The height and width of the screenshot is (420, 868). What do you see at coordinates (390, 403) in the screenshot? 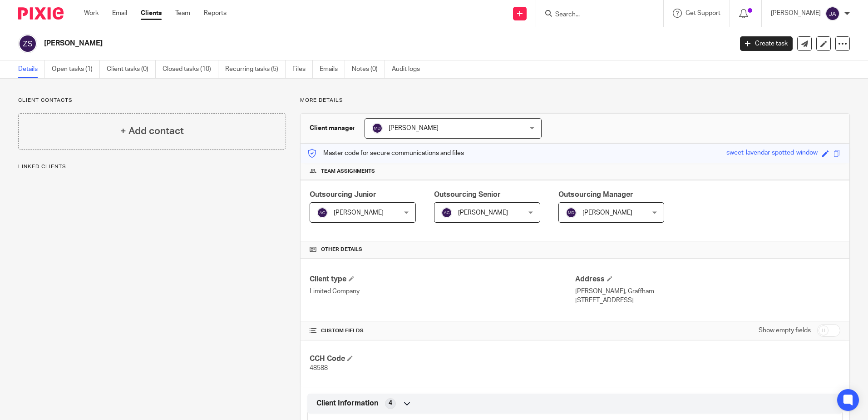
I see `span: 4` at bounding box center [390, 403].